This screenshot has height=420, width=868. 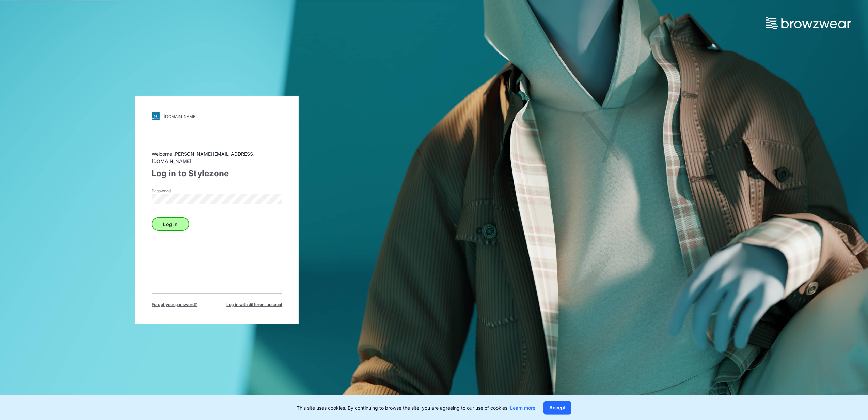 What do you see at coordinates (254, 304) in the screenshot?
I see `span: Log in with different account` at bounding box center [254, 304].